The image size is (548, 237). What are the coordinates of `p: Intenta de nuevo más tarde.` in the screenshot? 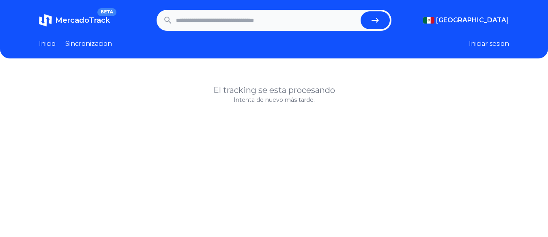 It's located at (274, 100).